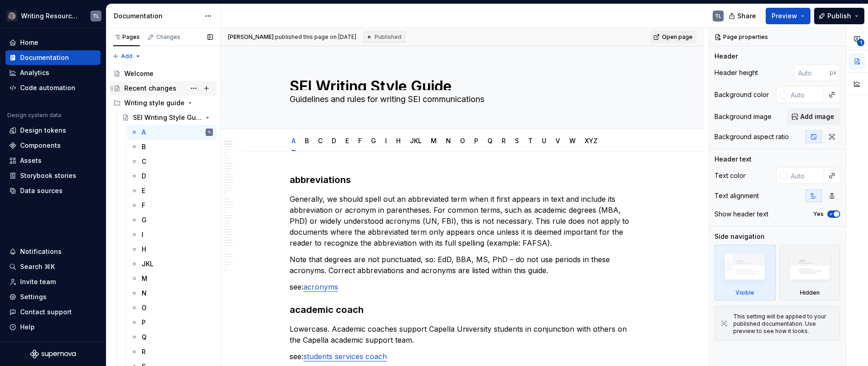 The width and height of the screenshot is (868, 366). I want to click on a: D, so click(334, 140).